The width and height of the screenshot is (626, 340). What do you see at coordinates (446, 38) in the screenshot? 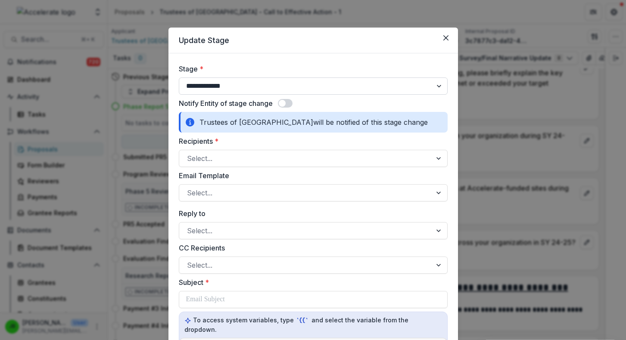
I see `button: Close` at bounding box center [446, 38].